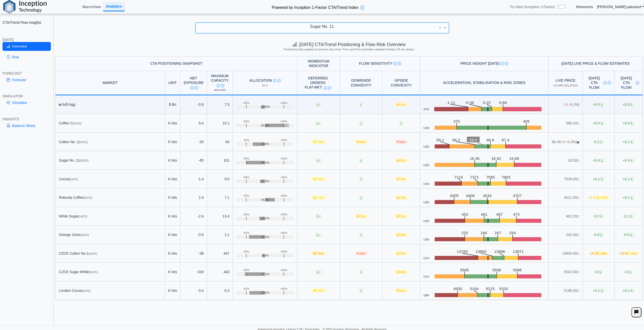 The image size is (644, 330). I want to click on span: ↓ 53%, so click(633, 253).